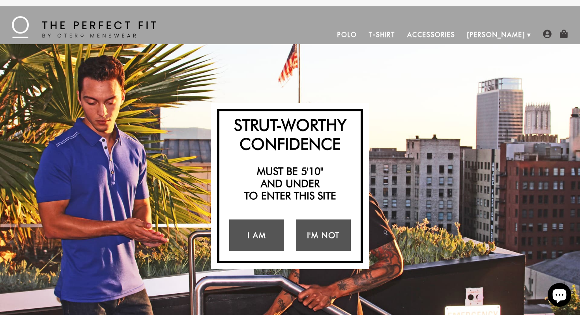 This screenshot has height=315, width=580. What do you see at coordinates (290, 134) in the screenshot?
I see `h2: Strut-Worthy Confidence` at bounding box center [290, 134].